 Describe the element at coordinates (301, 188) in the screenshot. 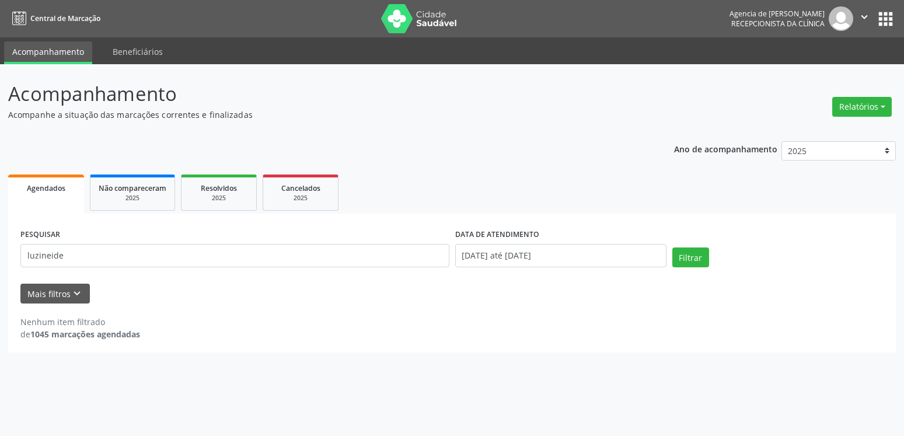

I see `span: Cancelados` at that location.